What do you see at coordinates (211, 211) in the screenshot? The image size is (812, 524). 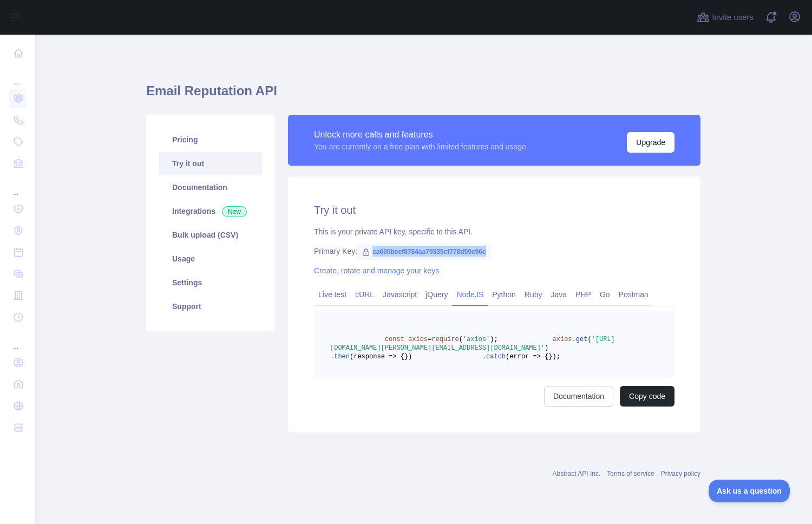 I see `a: Integrations New` at bounding box center [211, 211].